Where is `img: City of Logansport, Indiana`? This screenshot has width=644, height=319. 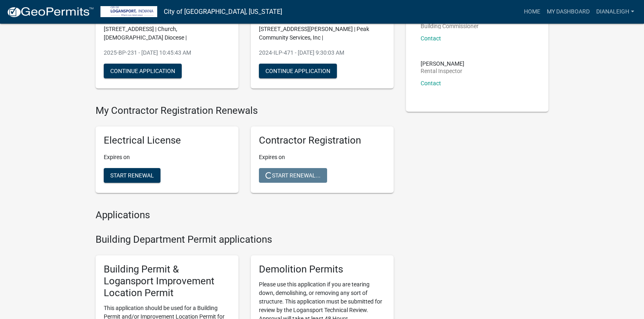
img: City of Logansport, Indiana is located at coordinates (129, 12).